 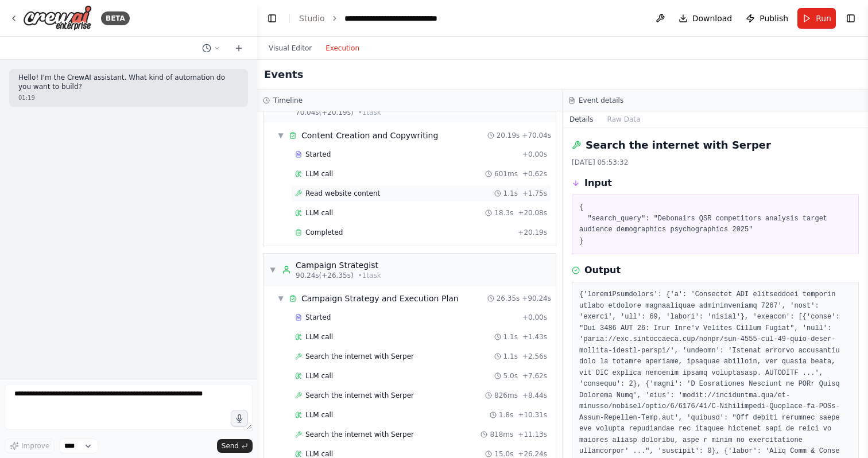 I want to click on button: Click to speak your automation idea, so click(x=240, y=418).